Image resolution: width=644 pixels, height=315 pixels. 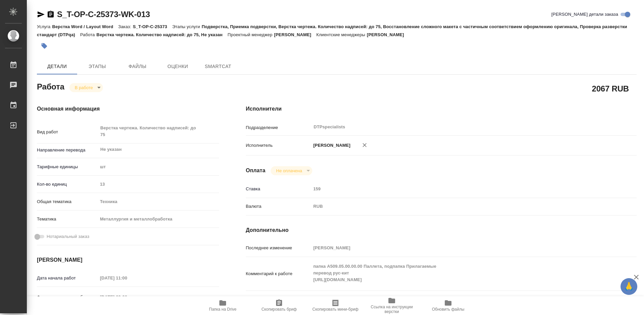 What do you see at coordinates (57, 66) in the screenshot?
I see `span: Детали` at bounding box center [57, 66].